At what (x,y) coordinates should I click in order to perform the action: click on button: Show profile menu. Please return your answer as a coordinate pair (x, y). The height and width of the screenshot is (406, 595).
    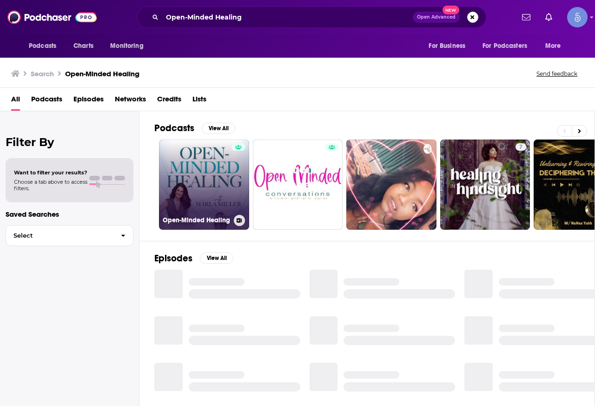
    Looking at the image, I should click on (578, 17).